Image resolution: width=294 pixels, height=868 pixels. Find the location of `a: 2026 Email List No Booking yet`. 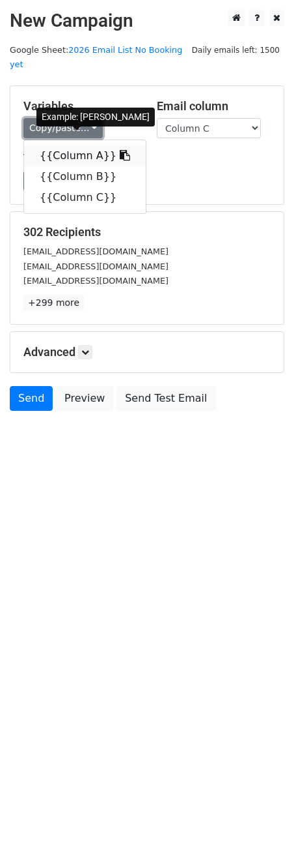

a: 2026 Email List No Booking yet is located at coordinates (96, 57).